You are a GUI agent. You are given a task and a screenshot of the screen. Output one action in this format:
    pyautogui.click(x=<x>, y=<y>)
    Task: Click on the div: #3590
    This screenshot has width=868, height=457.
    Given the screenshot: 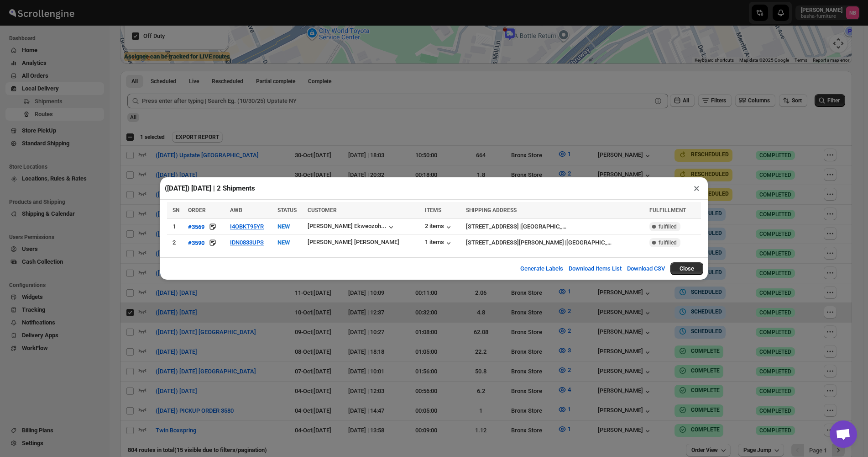 What is the action you would take?
    pyautogui.click(x=197, y=242)
    